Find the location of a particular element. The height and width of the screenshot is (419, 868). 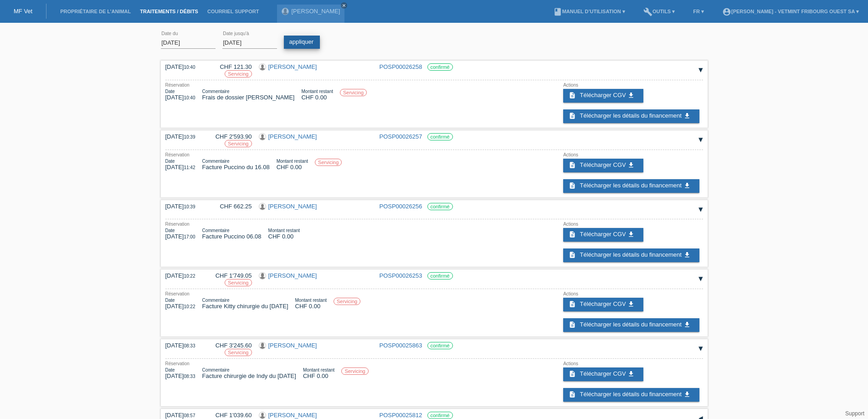

span: 10:40 is located at coordinates (189, 67).